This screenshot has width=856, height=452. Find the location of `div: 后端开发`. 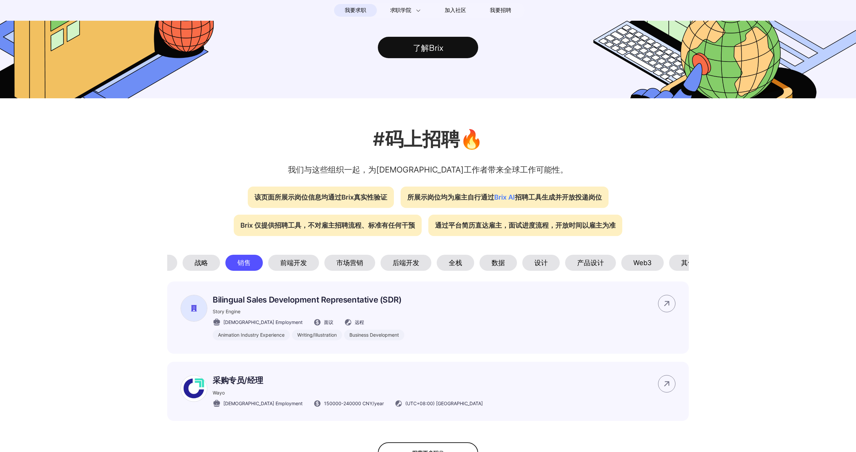

div: 后端开发 is located at coordinates (406, 263).